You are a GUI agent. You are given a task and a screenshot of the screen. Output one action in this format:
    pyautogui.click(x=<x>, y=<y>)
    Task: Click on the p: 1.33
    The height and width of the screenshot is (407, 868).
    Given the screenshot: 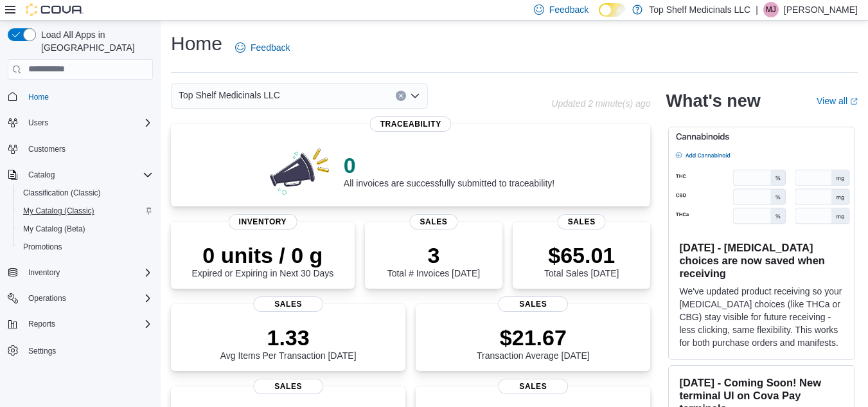 What is the action you would take?
    pyautogui.click(x=288, y=338)
    